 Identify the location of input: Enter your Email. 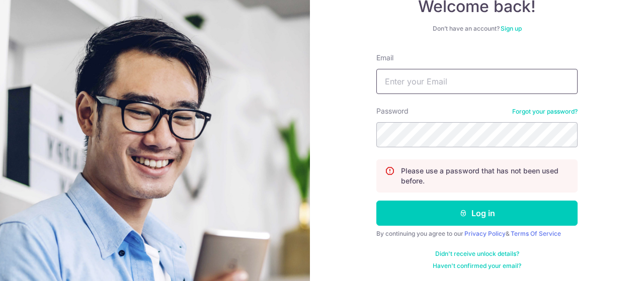
(477, 82).